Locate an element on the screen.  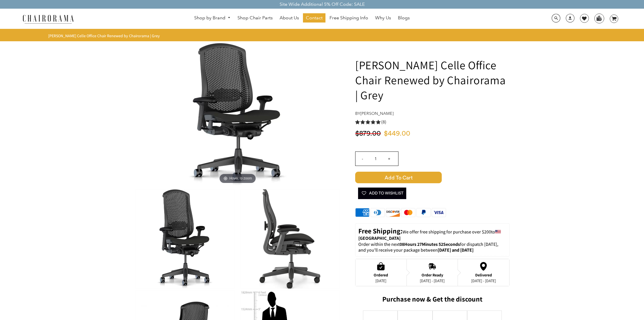
strong: Free Shipping: is located at coordinates (380, 231).